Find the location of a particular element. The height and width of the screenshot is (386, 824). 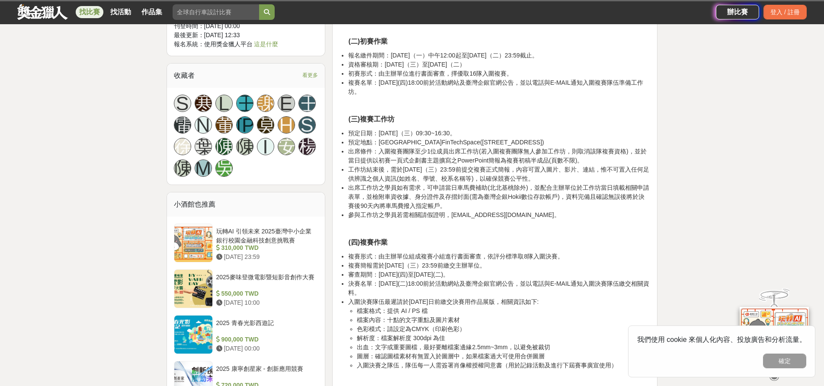

a: 寒 is located at coordinates (203, 103).